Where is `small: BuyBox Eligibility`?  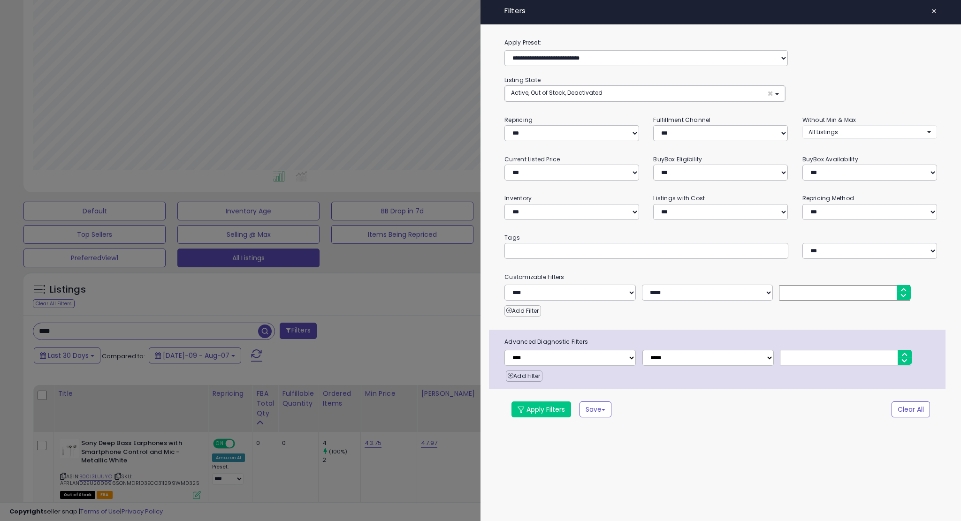 small: BuyBox Eligibility is located at coordinates (677, 159).